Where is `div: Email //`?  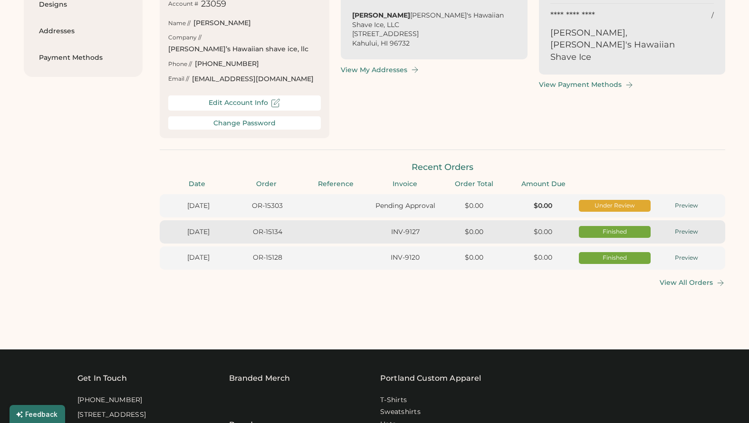 div: Email // is located at coordinates (179, 79).